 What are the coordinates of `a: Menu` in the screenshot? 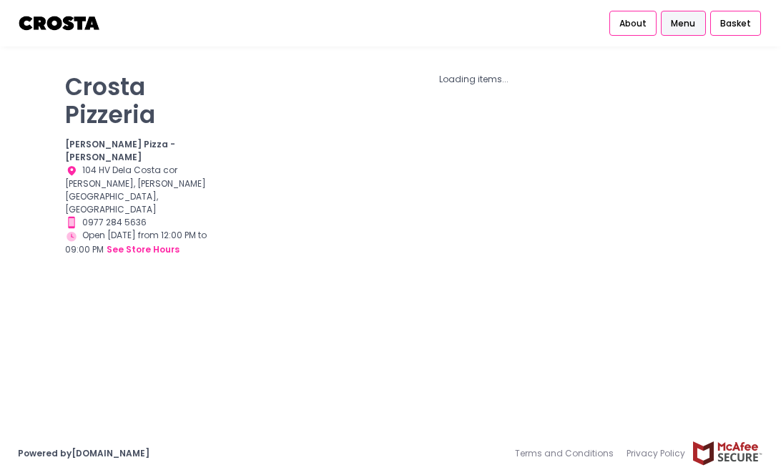 It's located at (683, 24).